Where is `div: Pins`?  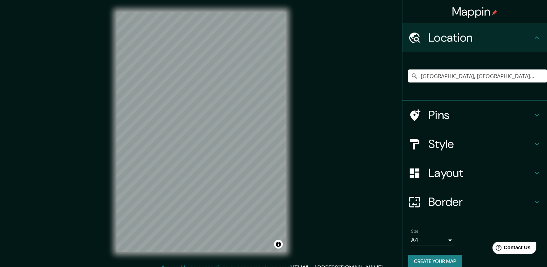
div: Pins is located at coordinates (475, 115).